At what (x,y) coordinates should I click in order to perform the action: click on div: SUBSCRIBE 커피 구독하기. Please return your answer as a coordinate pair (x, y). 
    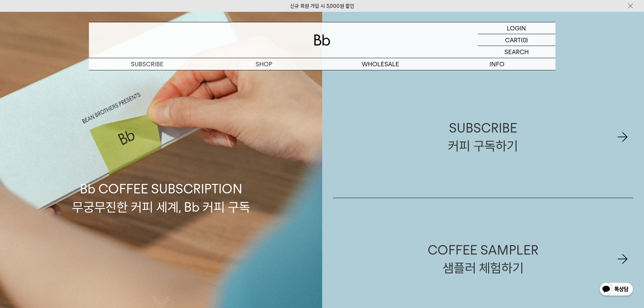
    Looking at the image, I should click on (483, 137).